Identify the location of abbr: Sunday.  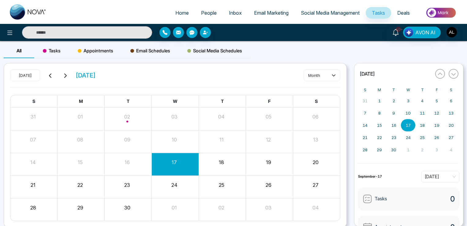
(365, 90).